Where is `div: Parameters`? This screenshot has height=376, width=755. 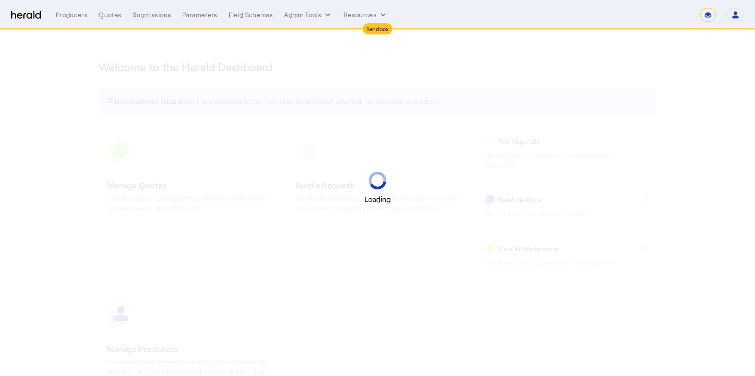 div: Parameters is located at coordinates (200, 15).